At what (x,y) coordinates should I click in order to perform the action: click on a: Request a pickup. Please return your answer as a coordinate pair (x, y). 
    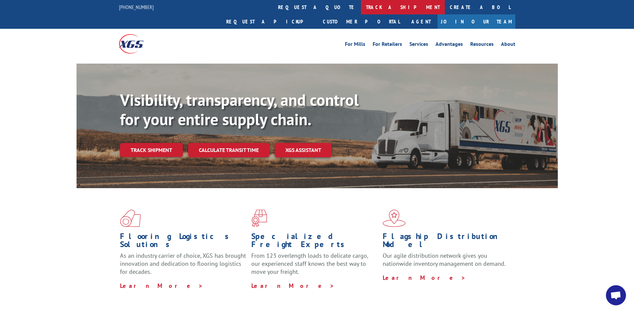
    Looking at the image, I should click on (270, 21).